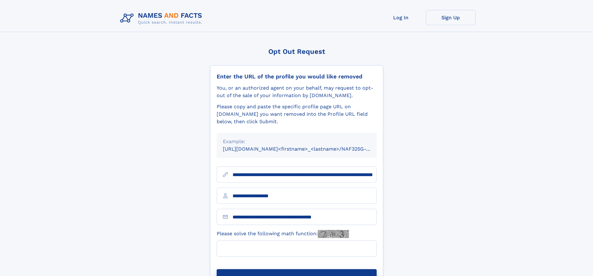  I want to click on label: Please solve the following math function:, so click(283, 234).